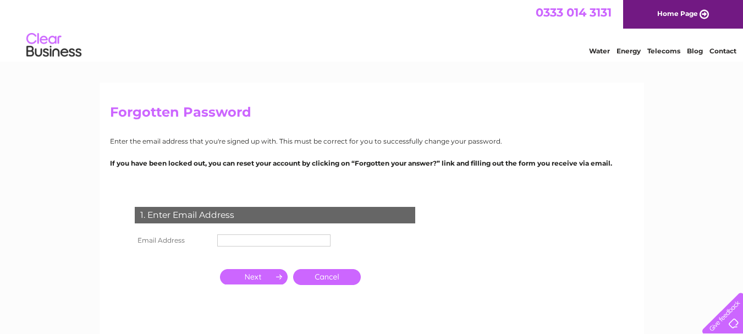 The image size is (743, 334). I want to click on div: 1. Enter Email Address, so click(275, 215).